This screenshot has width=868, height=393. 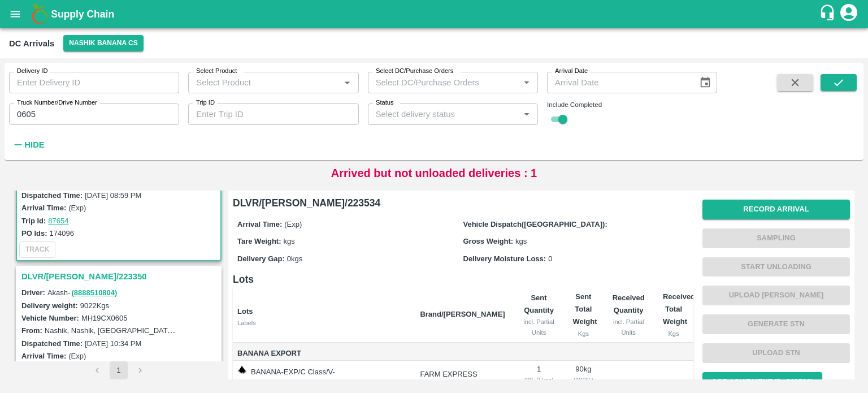 What do you see at coordinates (632, 105) in the screenshot?
I see `div: Include Completed` at bounding box center [632, 105].